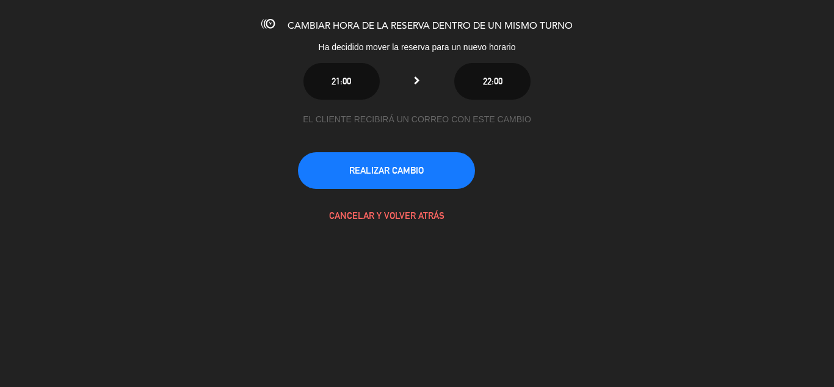 The image size is (834, 387). Describe the element at coordinates (387, 216) in the screenshot. I see `button: CANCELAR Y VOLVER ATRÁS` at that location.